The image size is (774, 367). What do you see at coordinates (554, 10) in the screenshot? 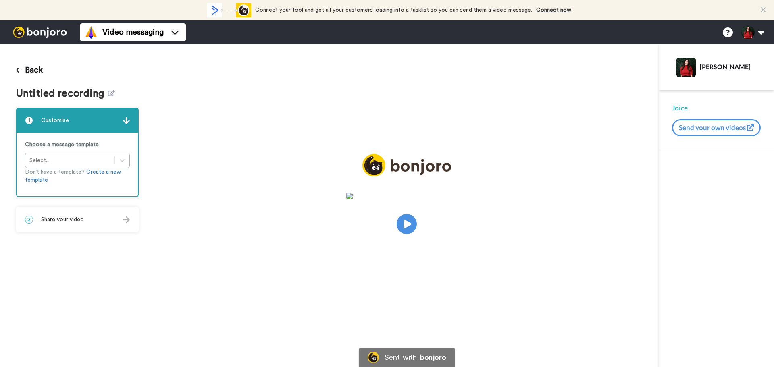
I see `a: Connect now` at bounding box center [554, 10].